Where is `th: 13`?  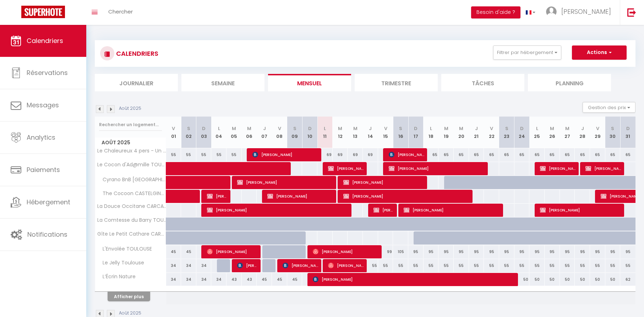
th: 13 is located at coordinates (355, 132).